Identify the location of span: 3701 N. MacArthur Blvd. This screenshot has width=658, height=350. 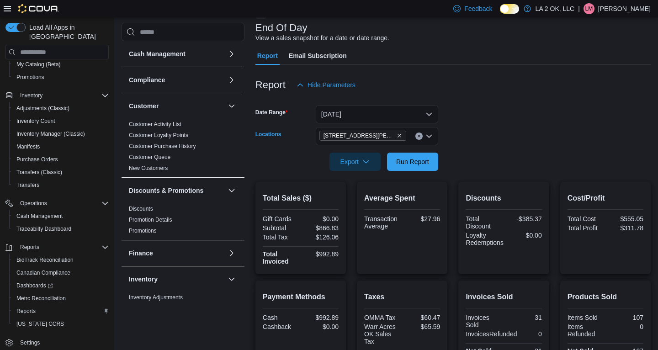
(363, 136).